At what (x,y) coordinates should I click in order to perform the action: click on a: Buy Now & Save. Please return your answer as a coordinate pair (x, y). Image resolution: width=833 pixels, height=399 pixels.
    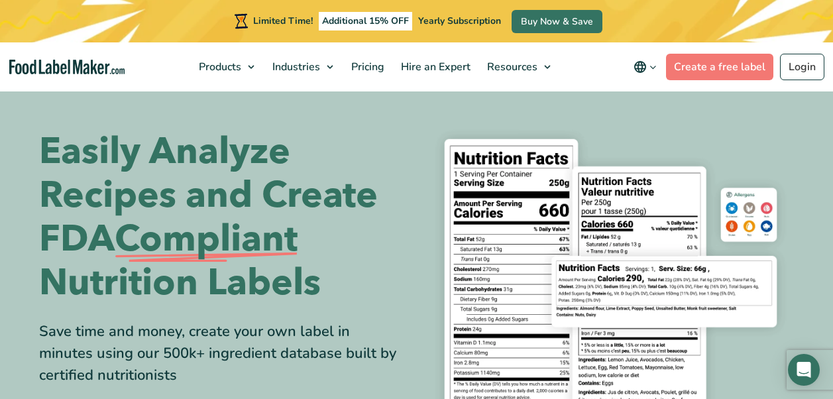
    Looking at the image, I should click on (557, 21).